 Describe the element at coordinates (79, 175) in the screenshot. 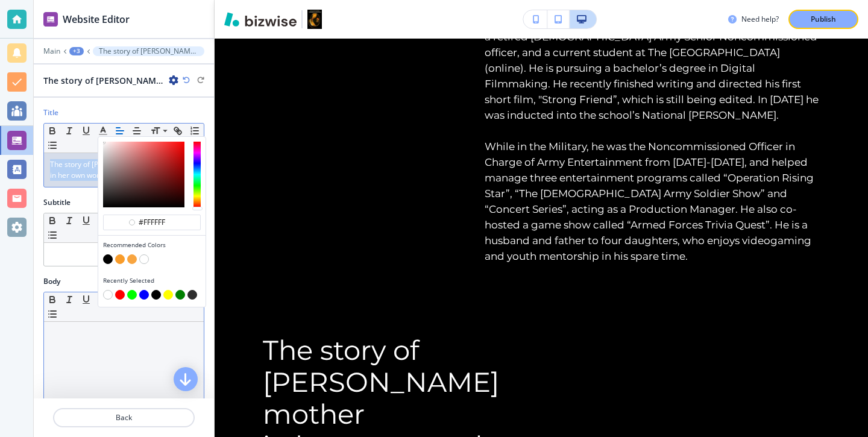

I see `span: in her own words.` at that location.